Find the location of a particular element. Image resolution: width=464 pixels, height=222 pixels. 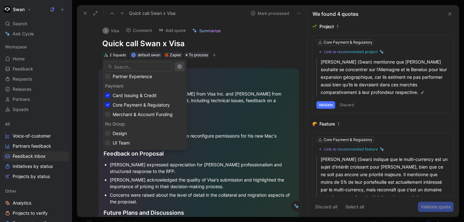

span: Merchant & Account Funding is located at coordinates (143, 114).